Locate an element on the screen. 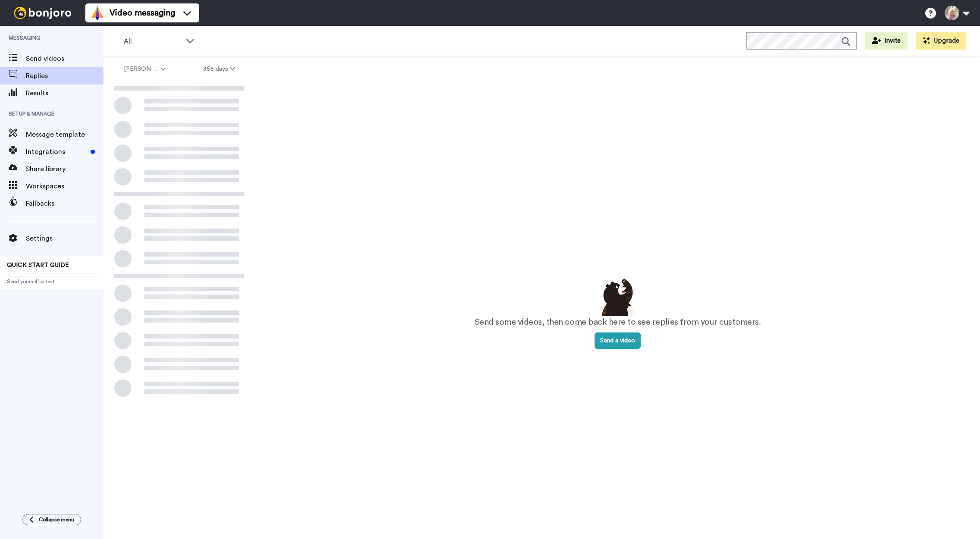 This screenshot has width=980, height=539. button: 365 days is located at coordinates (219, 69).